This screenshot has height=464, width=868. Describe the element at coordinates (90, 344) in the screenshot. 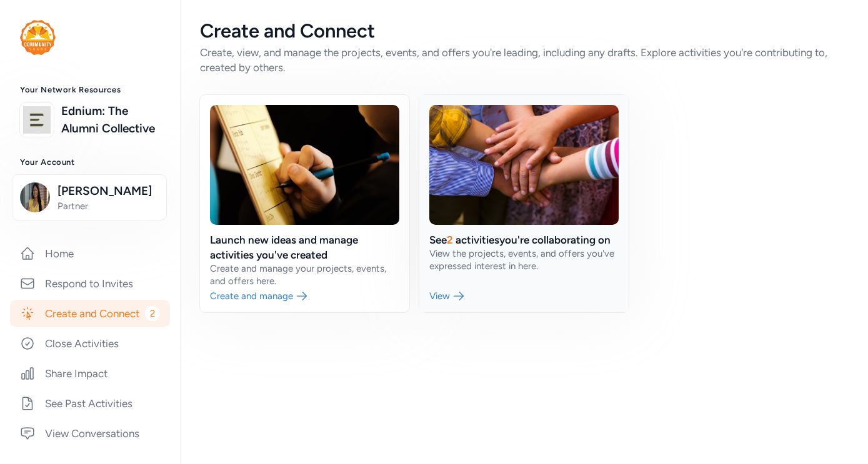

I see `a: Close Activities` at that location.